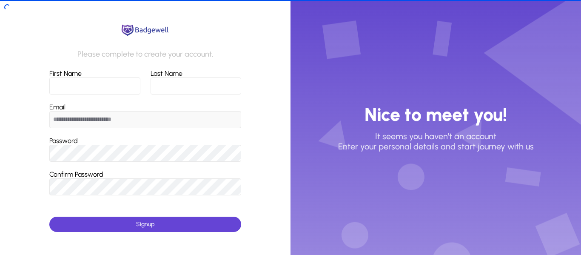 The width and height of the screenshot is (581, 255). What do you see at coordinates (436, 146) in the screenshot?
I see `p: Enter your personal details and start journey with us` at bounding box center [436, 146].